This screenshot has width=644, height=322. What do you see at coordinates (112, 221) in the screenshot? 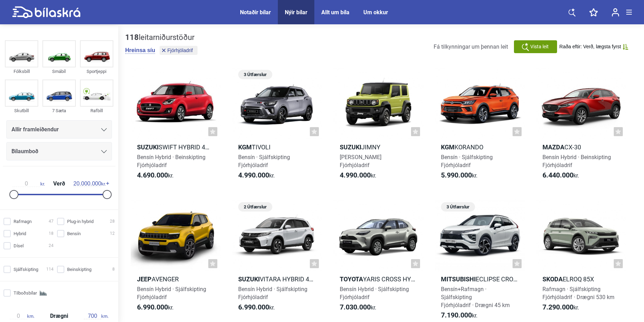
I see `span: 28` at bounding box center [112, 221].